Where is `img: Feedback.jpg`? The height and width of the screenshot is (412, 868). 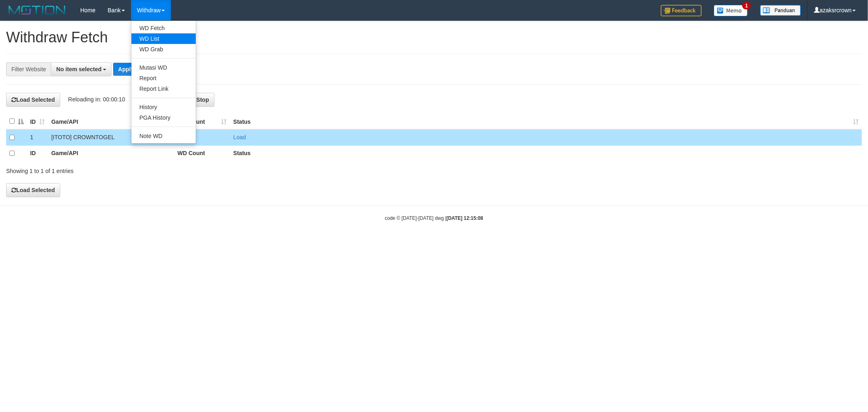 img: Feedback.jpg is located at coordinates (681, 11).